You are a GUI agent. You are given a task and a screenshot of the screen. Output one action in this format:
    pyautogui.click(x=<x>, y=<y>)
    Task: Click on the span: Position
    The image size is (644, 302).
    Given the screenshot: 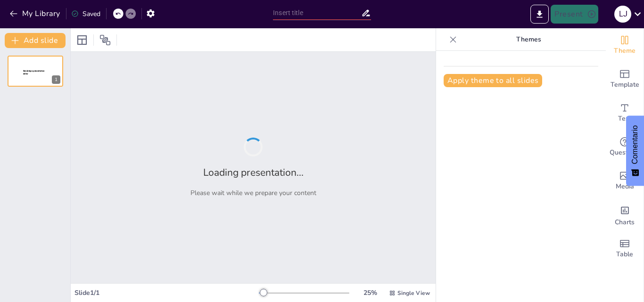 What is the action you would take?
    pyautogui.click(x=105, y=40)
    